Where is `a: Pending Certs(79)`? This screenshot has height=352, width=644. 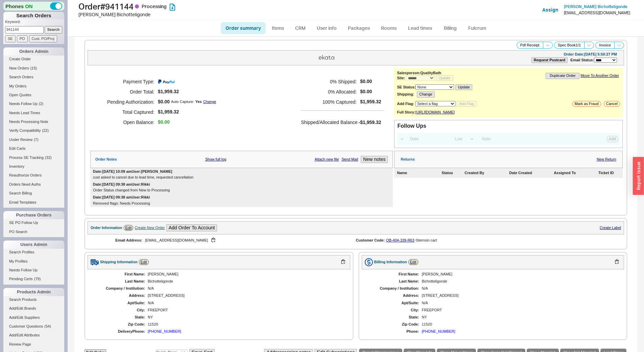 a: Pending Certs(79) is located at coordinates (34, 279).